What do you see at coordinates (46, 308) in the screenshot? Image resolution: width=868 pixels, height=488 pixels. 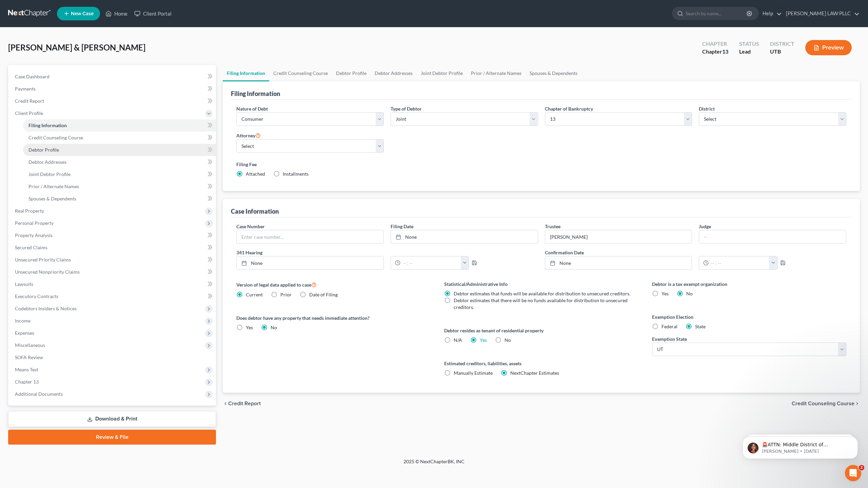 I see `span: Codebtors Insiders & Notices` at bounding box center [46, 308].